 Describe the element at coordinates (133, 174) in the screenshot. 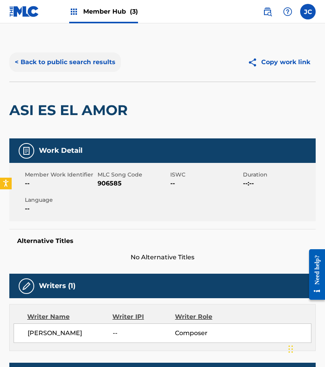

I see `span: MLC Song Code` at that location.